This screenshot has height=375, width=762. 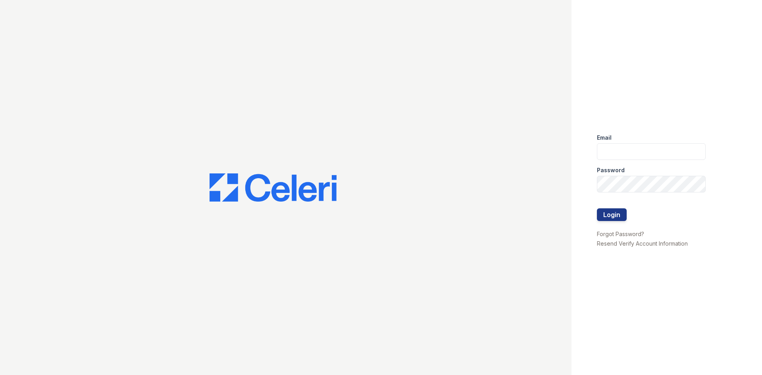 I want to click on label: Email, so click(x=604, y=138).